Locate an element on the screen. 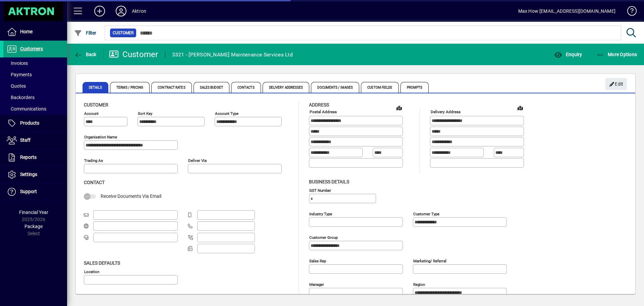 The width and height of the screenshot is (644, 306). mat-label: Location is located at coordinates (92, 272).